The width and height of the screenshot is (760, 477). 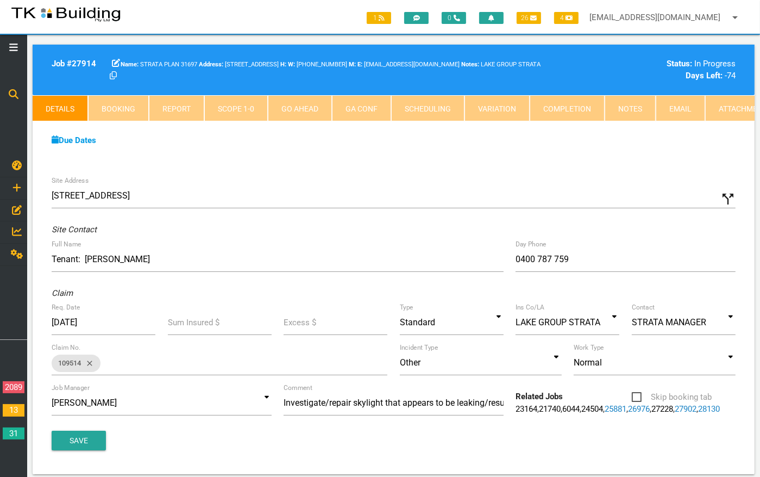 What do you see at coordinates (571, 409) in the screenshot?
I see `a: 6044` at bounding box center [571, 409].